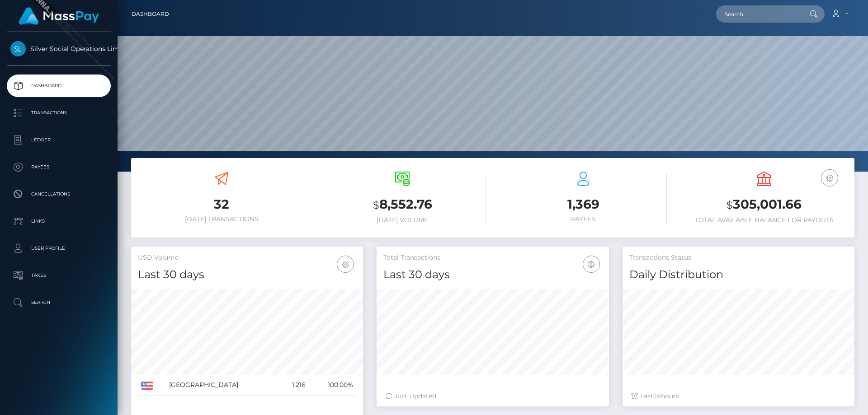  Describe the element at coordinates (583, 204) in the screenshot. I see `h3: 1,369` at that location.